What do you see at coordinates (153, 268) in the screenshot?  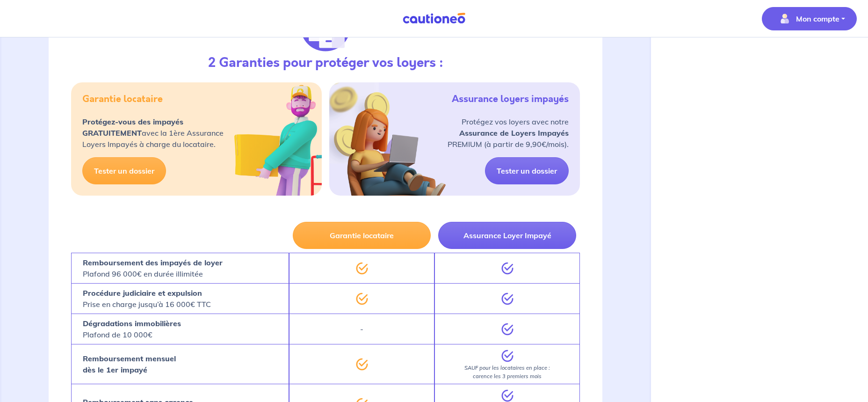 I see `p: Plafond 96 000€ en durée illimitée` at bounding box center [153, 268].